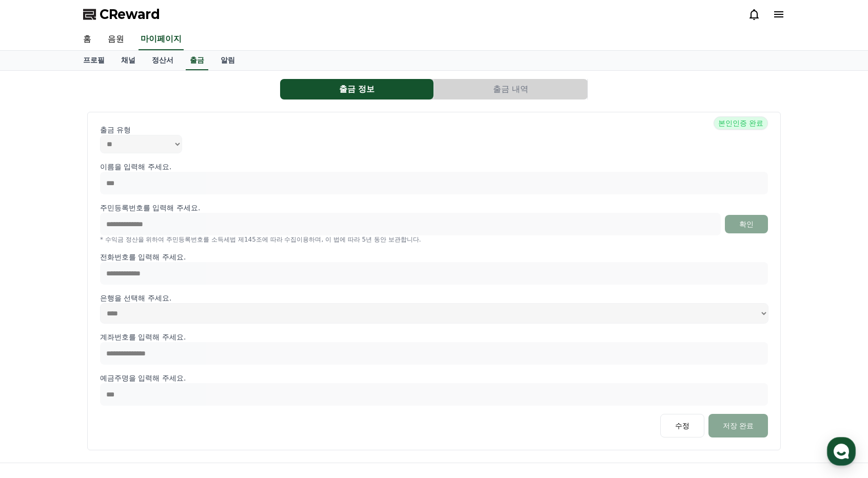  What do you see at coordinates (434, 378) in the screenshot?
I see `p: 예금주명을 입력해 주세요.` at bounding box center [434, 378].